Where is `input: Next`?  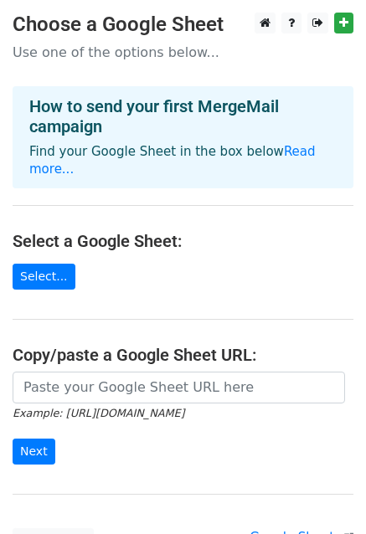 input: Next is located at coordinates (33, 451).